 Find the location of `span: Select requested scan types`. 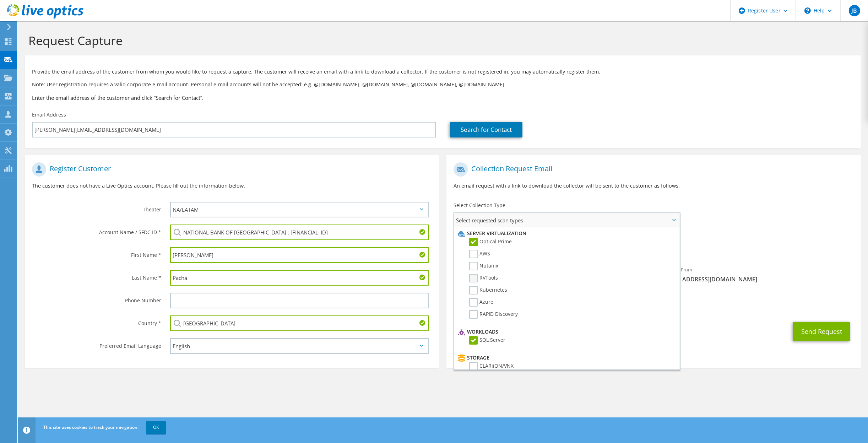

span: Select requested scan types is located at coordinates (567, 220).